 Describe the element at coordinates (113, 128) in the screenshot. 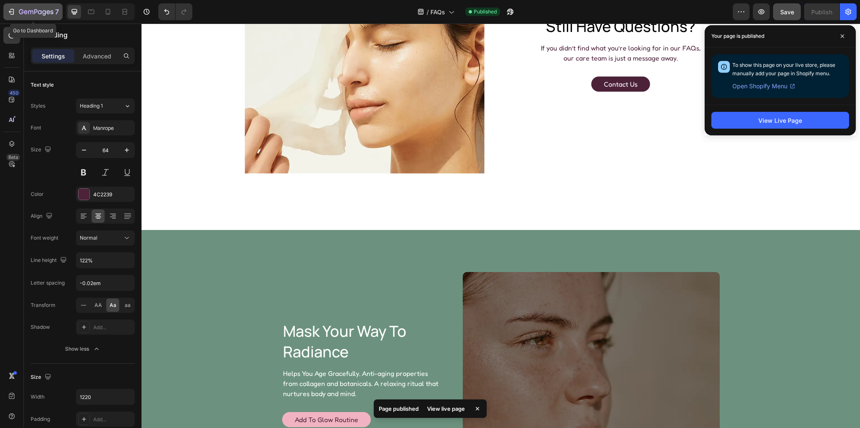

I see `div: Manrope` at that location.